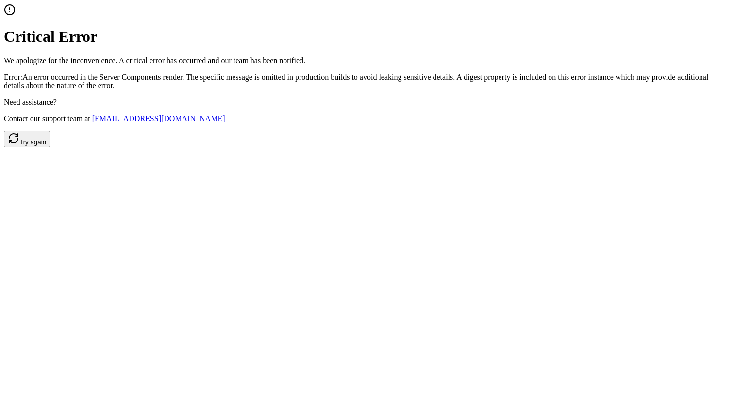 The image size is (734, 394). Describe the element at coordinates (367, 36) in the screenshot. I see `h1: Critical Error` at that location.